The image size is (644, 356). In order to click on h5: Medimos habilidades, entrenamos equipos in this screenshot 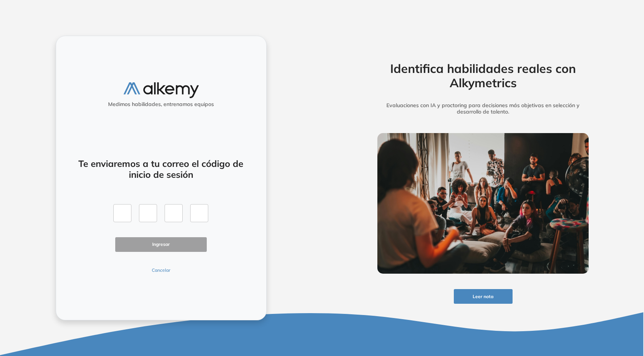, I will do `click(161, 104)`.